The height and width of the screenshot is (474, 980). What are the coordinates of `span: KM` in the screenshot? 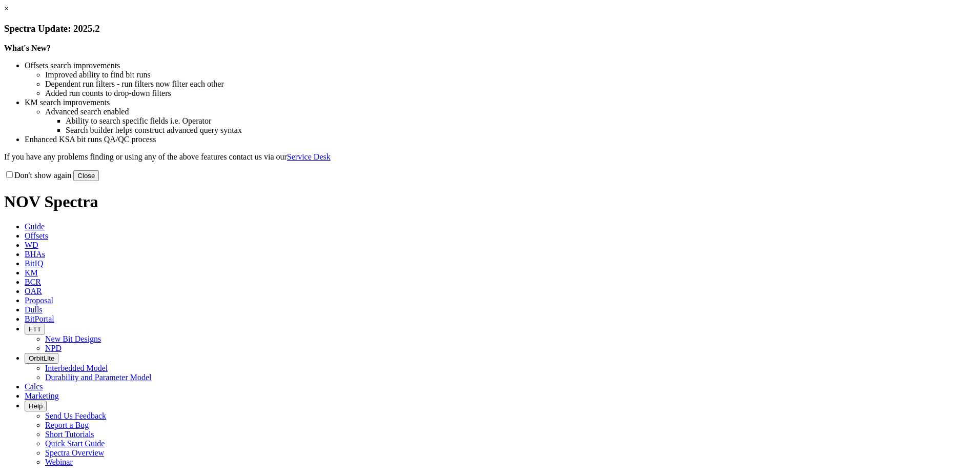 It's located at (32, 273).